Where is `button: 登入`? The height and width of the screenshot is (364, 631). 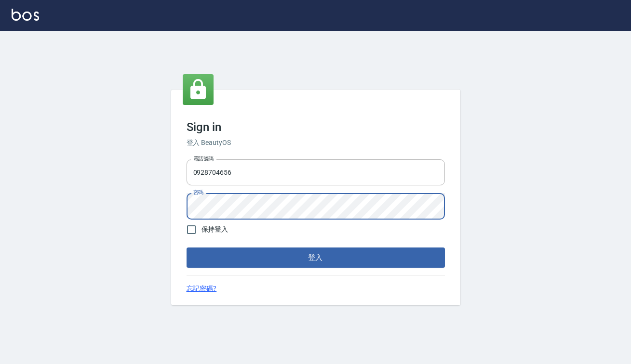 button: 登入 is located at coordinates (316, 258).